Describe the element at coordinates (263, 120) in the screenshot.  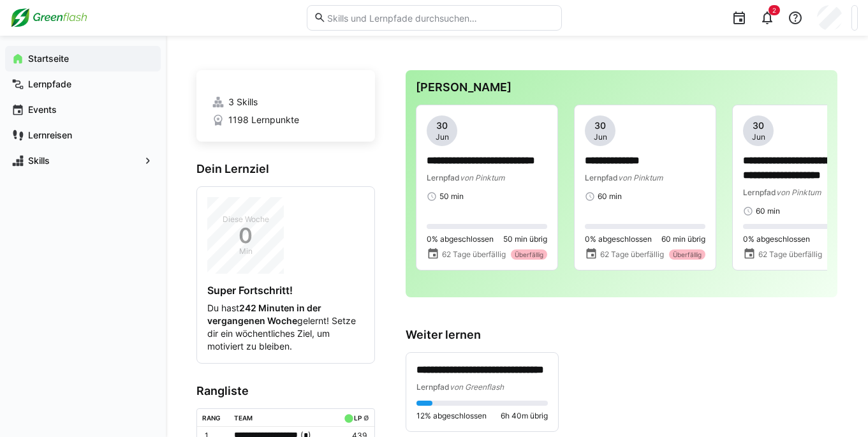
I see `span: 1198 Lernpunkte` at that location.